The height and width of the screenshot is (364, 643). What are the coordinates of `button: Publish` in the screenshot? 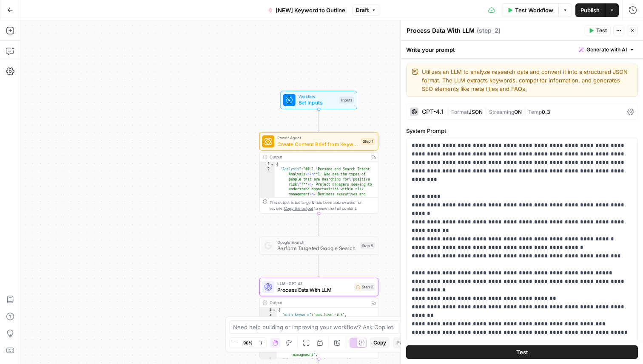 It's located at (589, 10).